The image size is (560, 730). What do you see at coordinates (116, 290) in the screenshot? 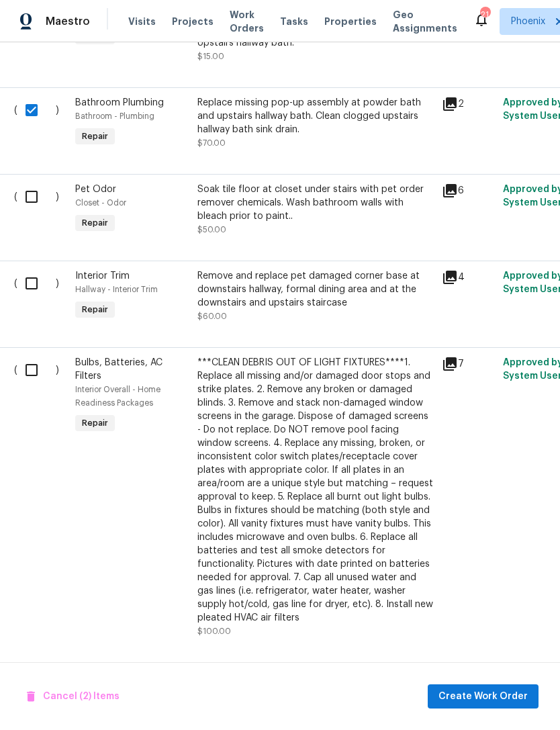
I see `span: Hallway - Interior Trim` at bounding box center [116, 290].